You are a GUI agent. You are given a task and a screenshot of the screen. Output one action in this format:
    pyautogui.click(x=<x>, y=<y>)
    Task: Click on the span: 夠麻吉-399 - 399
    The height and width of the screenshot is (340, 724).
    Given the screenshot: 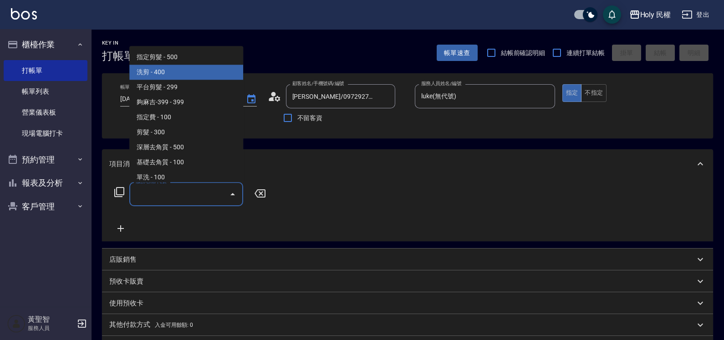 What is the action you would take?
    pyautogui.click(x=186, y=102)
    